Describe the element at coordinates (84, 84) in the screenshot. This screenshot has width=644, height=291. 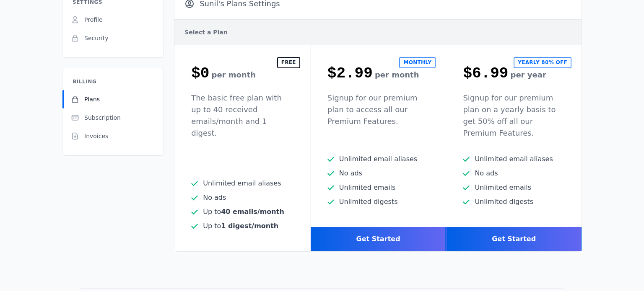
I see `h3: Billing` at that location.